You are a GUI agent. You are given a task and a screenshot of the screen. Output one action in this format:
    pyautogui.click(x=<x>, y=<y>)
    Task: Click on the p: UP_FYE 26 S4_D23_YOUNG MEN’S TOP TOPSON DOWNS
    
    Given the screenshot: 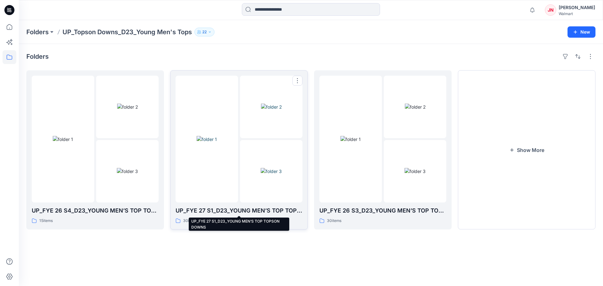 What is the action you would take?
    pyautogui.click(x=95, y=211)
    